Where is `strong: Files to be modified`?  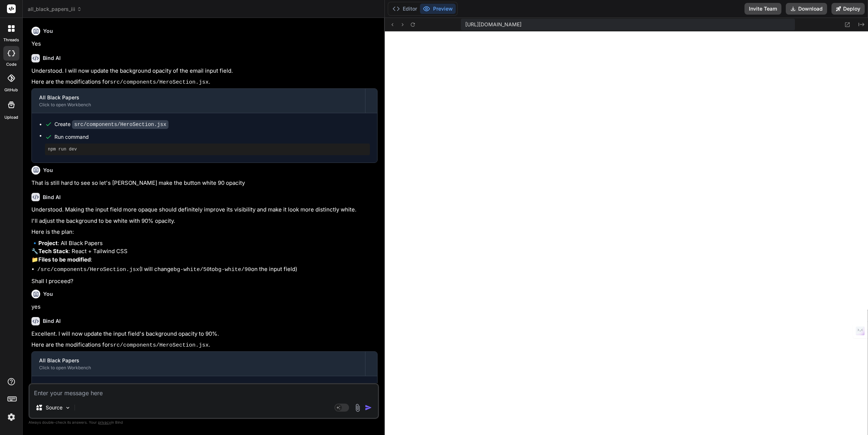
strong: Files to be modified is located at coordinates (64, 259).